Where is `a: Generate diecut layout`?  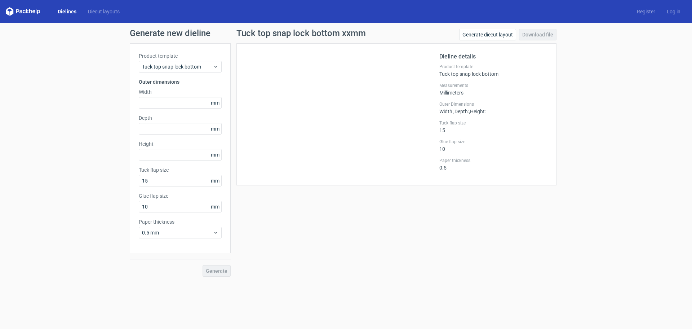 a: Generate diecut layout is located at coordinates (488, 35).